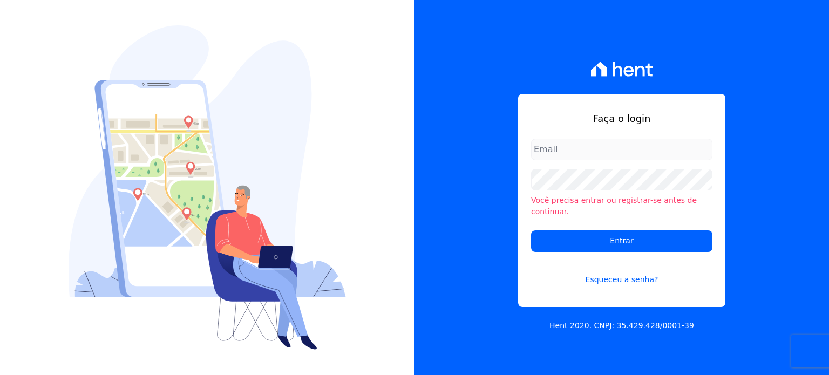 This screenshot has height=375, width=829. I want to click on img: Login, so click(207, 187).